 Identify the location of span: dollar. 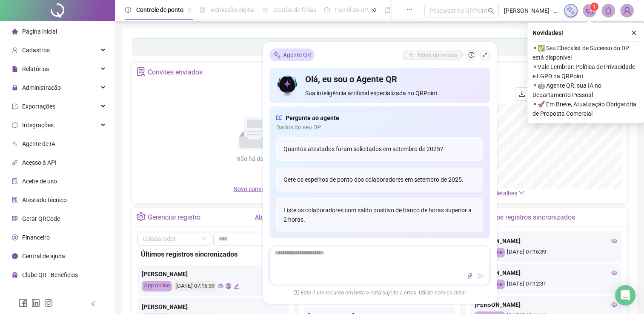
(15, 237).